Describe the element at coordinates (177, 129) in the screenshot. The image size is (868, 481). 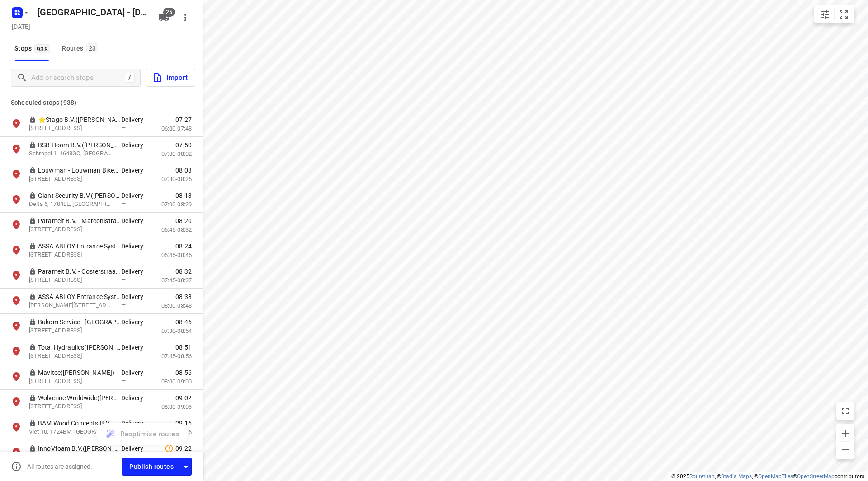
I see `p: 06:00-07:48` at that location.